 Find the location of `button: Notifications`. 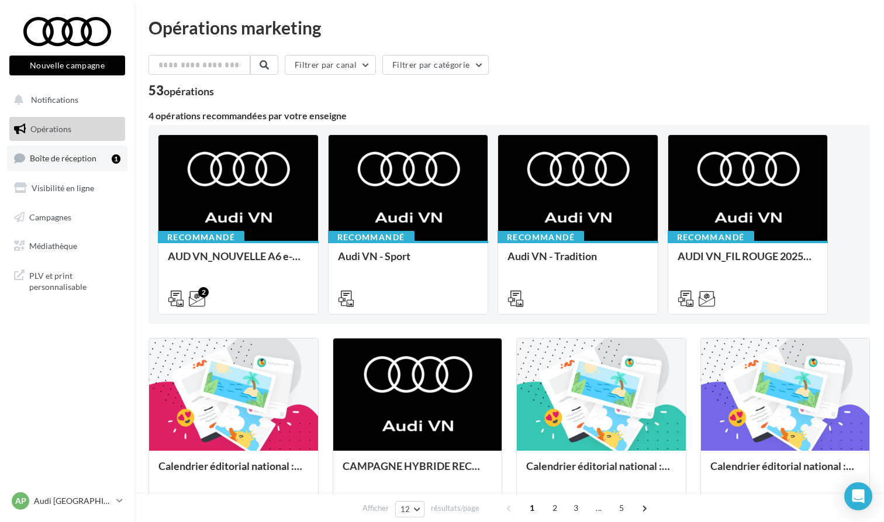

button: Notifications is located at coordinates (65, 100).